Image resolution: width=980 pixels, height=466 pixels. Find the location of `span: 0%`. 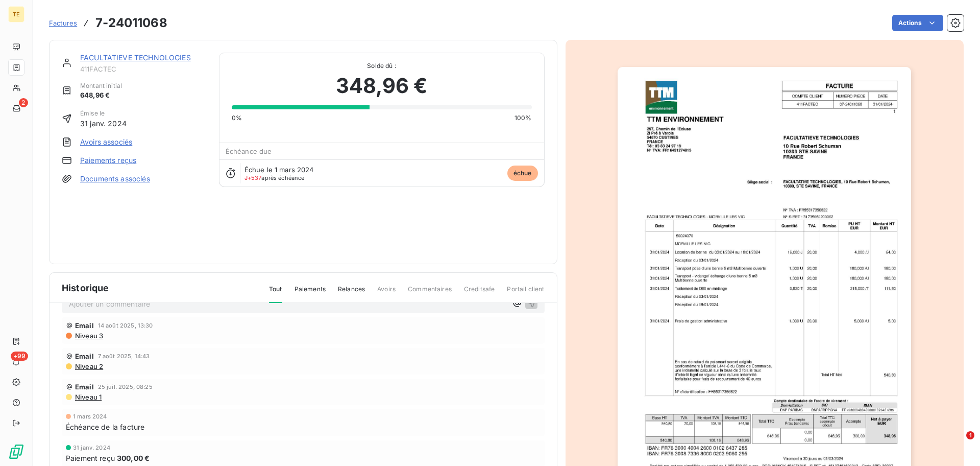

span: 0% is located at coordinates (237, 118).